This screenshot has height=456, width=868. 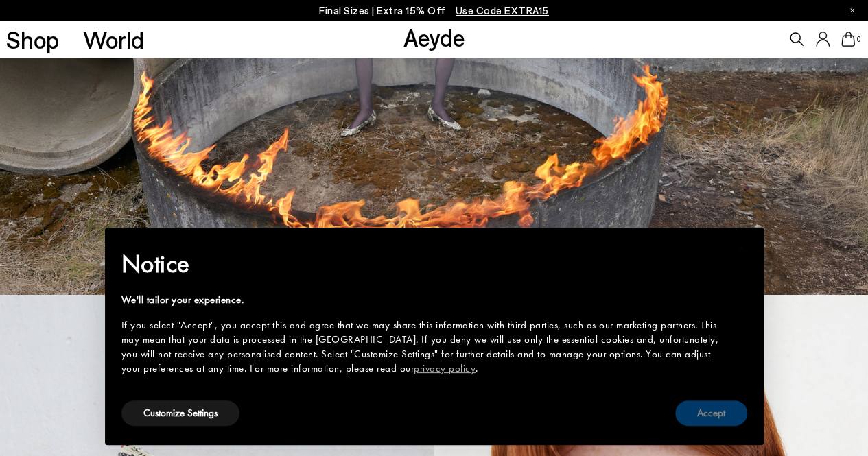 What do you see at coordinates (742, 249) in the screenshot?
I see `button: Close this notice` at bounding box center [742, 249].